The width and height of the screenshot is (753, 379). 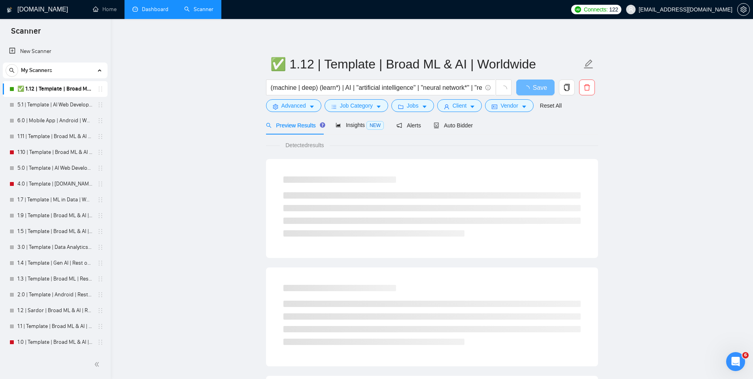 What do you see at coordinates (460, 106) in the screenshot?
I see `button: userClientcaret-down` at bounding box center [460, 106].